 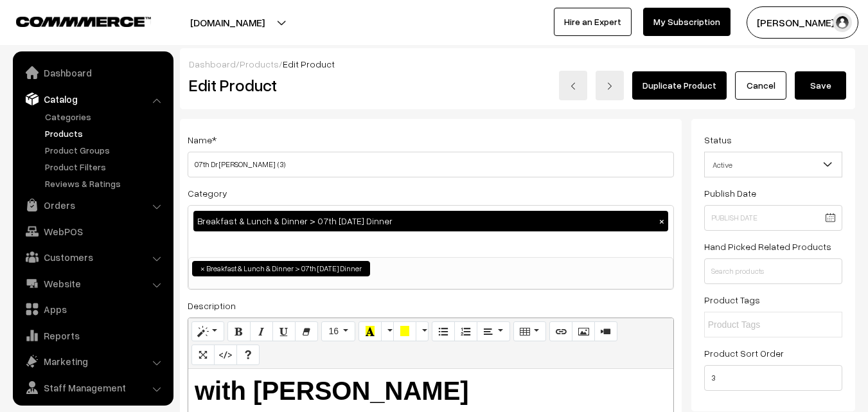 What do you see at coordinates (309, 64) in the screenshot?
I see `span: Edit Product` at bounding box center [309, 64].